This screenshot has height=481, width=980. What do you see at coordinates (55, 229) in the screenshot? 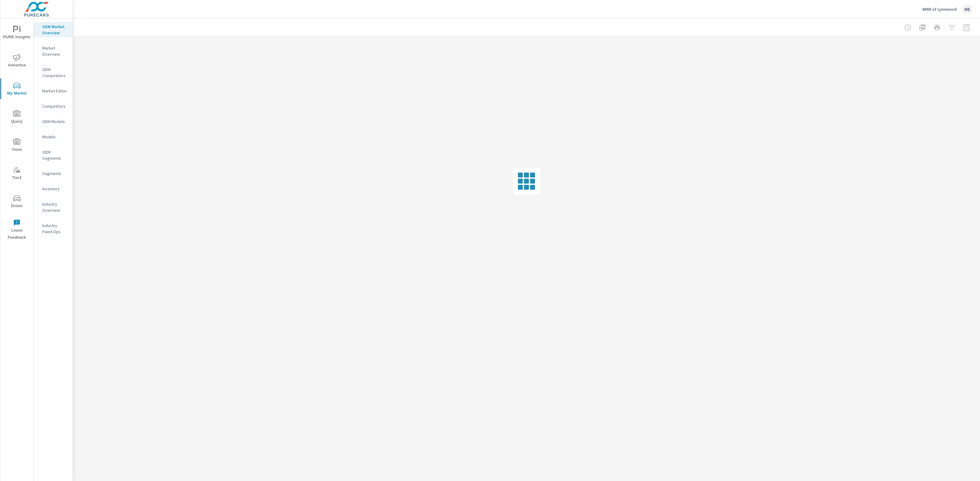
I see `p: Industry Fixed Ops` at bounding box center [55, 229].